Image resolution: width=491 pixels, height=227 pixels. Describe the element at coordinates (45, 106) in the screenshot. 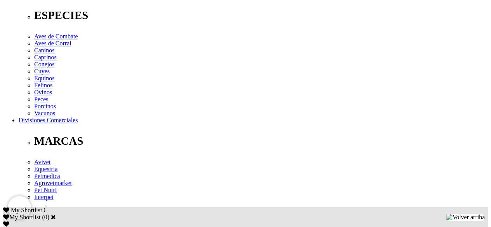

I see `a: Porcinos` at that location.